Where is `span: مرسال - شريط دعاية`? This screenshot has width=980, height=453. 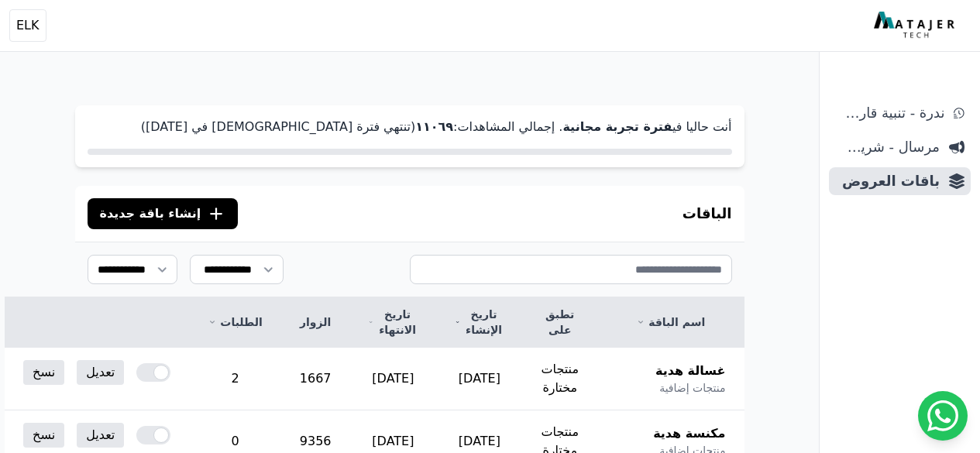
span: مرسال - شريط دعاية is located at coordinates (887, 147).